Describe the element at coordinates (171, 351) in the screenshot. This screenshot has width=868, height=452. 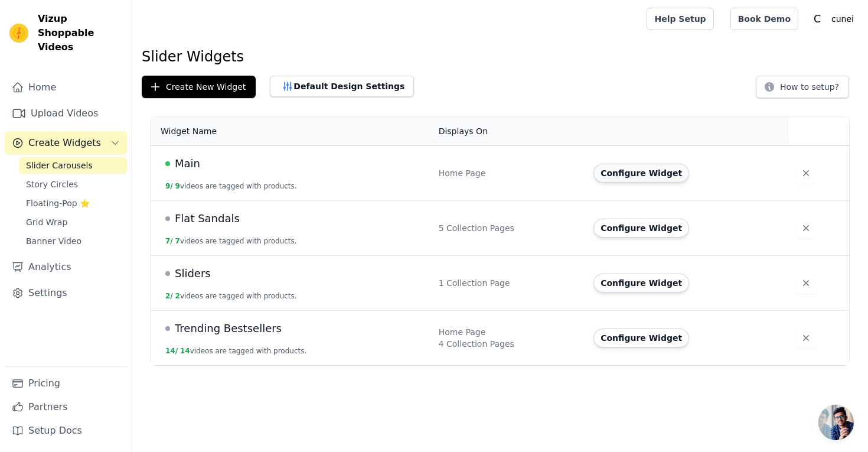
I see `span: 14 /` at that location.